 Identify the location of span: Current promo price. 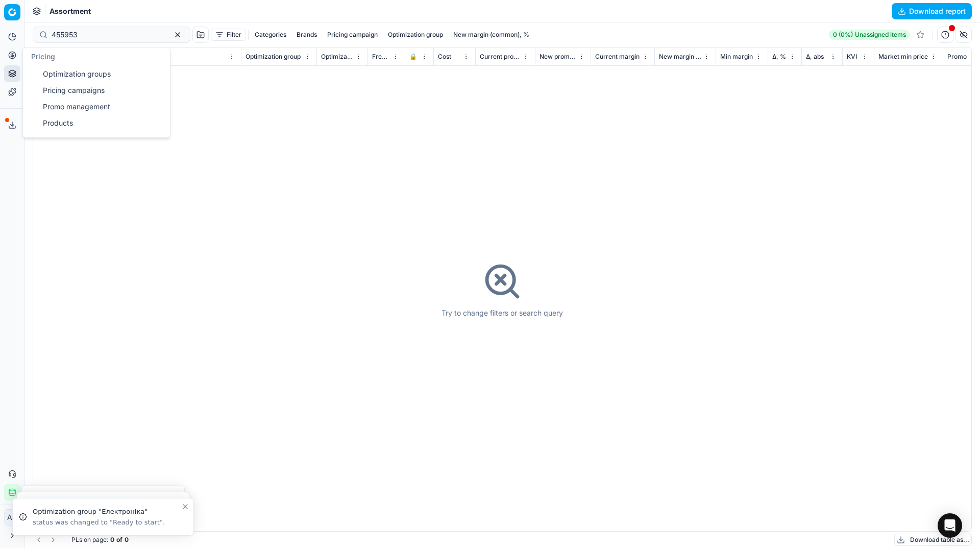
(500, 57).